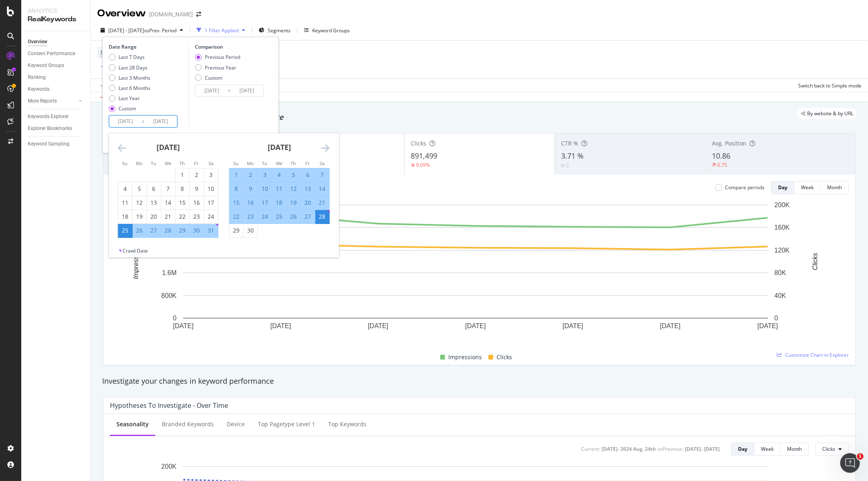 Image resolution: width=868 pixels, height=481 pixels. What do you see at coordinates (56, 89) in the screenshot?
I see `a: Keywords` at bounding box center [56, 89].